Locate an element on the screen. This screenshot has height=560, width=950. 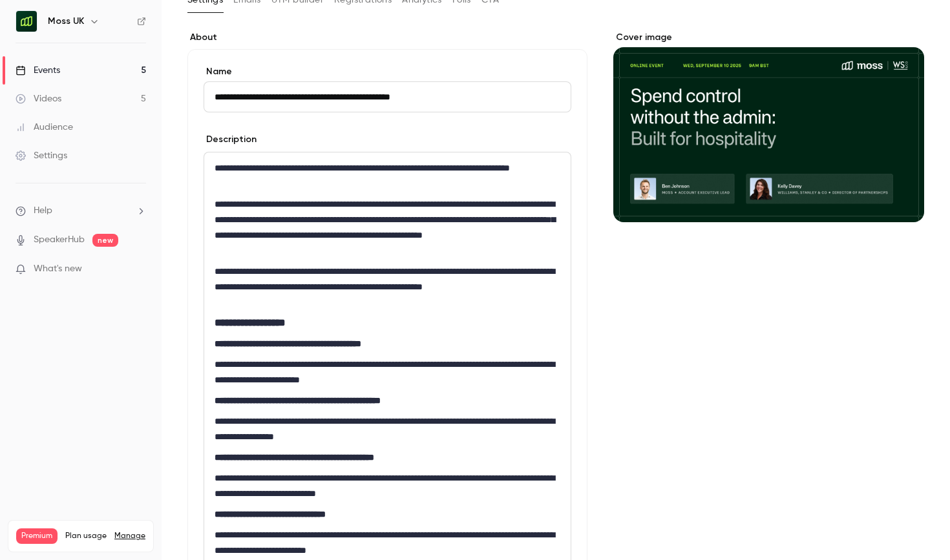
div: Settings is located at coordinates (42, 156).